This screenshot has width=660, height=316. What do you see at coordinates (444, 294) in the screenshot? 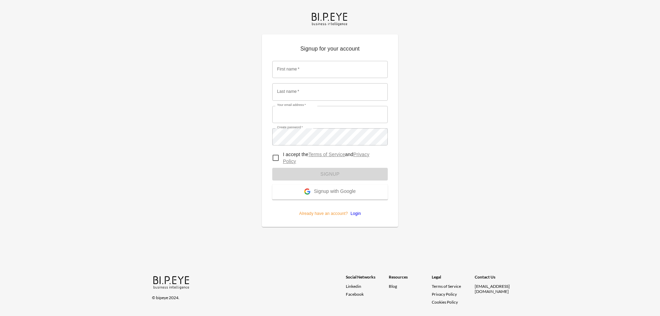
I see `a: Privacy Policy` at bounding box center [444, 294].